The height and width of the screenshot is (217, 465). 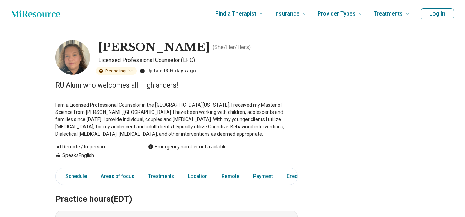 What do you see at coordinates (73, 57) in the screenshot?
I see `img: Casey Henshaw, Licensed Professional Counselor (LPC)` at bounding box center [73, 57].